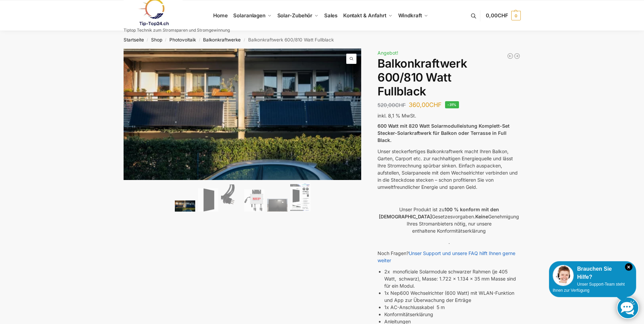 The width and height of the screenshot is (644, 324). Describe the element at coordinates (510, 56) in the screenshot. I see `a: Balkonkraftwerk 445/600 Watt Bificial` at that location.